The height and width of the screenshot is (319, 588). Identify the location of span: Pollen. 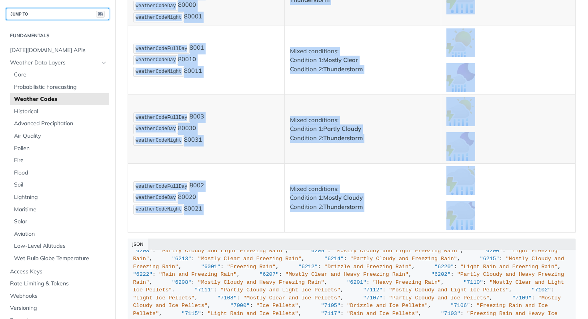
(60, 148).